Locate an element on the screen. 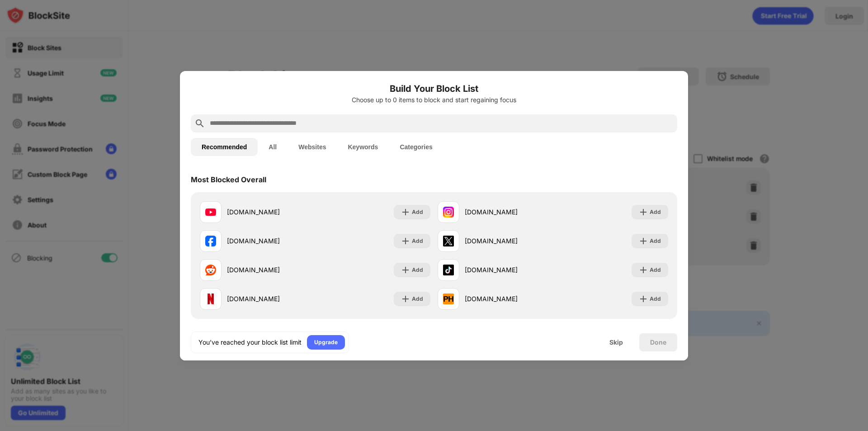 The height and width of the screenshot is (431, 868). div: Done is located at coordinates (658, 342).